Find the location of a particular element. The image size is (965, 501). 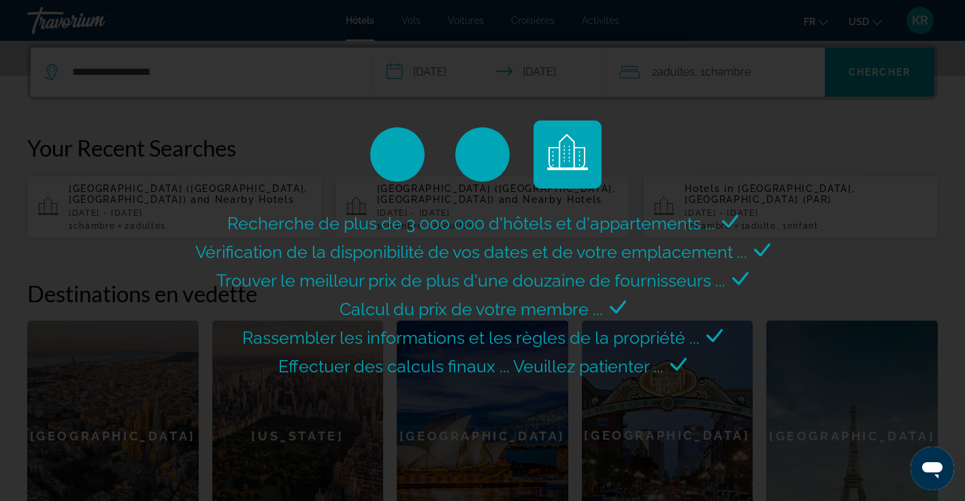

span: Trouver le meilleur prix de plus d'une douzaine de fournisseurs ... is located at coordinates (471, 280).